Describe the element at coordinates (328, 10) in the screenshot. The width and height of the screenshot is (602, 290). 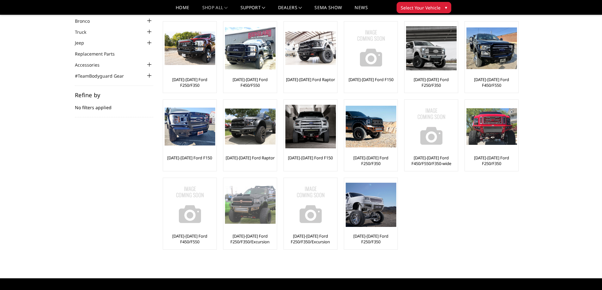
I see `a: SEMA Show` at that location.